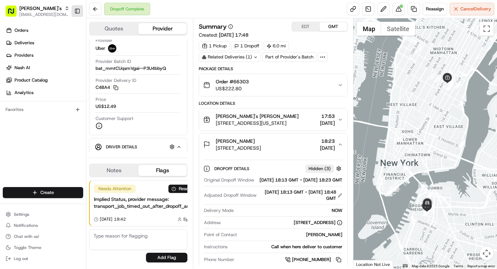 The width and height of the screenshot is (497, 269). I want to click on div: 23, so click(462, 143).